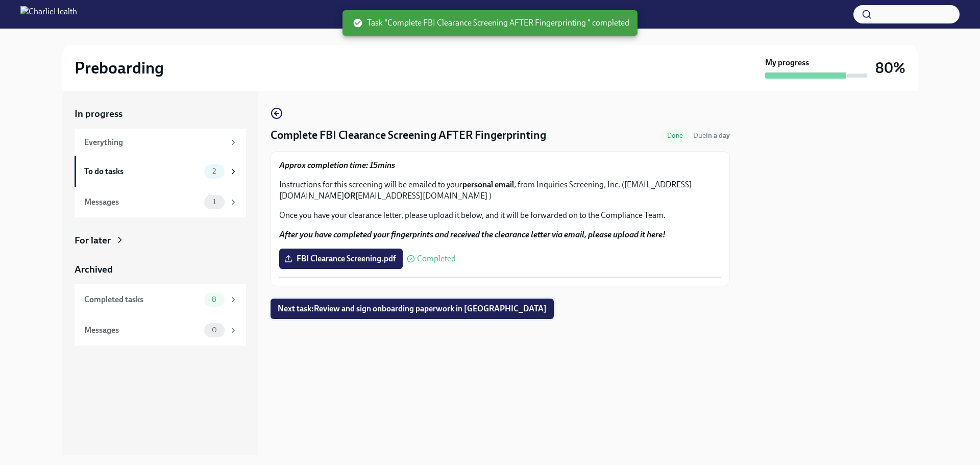 The image size is (980, 465). What do you see at coordinates (473, 235) in the screenshot?
I see `strong: After you have completed your fingerprints and received the clearance letter via email, please up...` at bounding box center [473, 235].